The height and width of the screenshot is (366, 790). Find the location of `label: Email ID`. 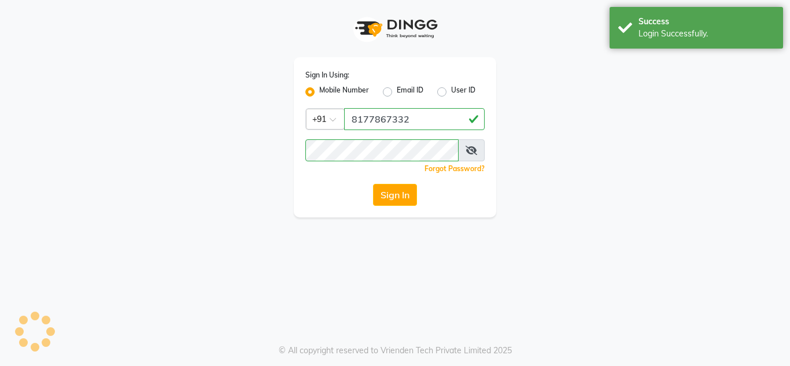

label: Email ID is located at coordinates (410, 92).